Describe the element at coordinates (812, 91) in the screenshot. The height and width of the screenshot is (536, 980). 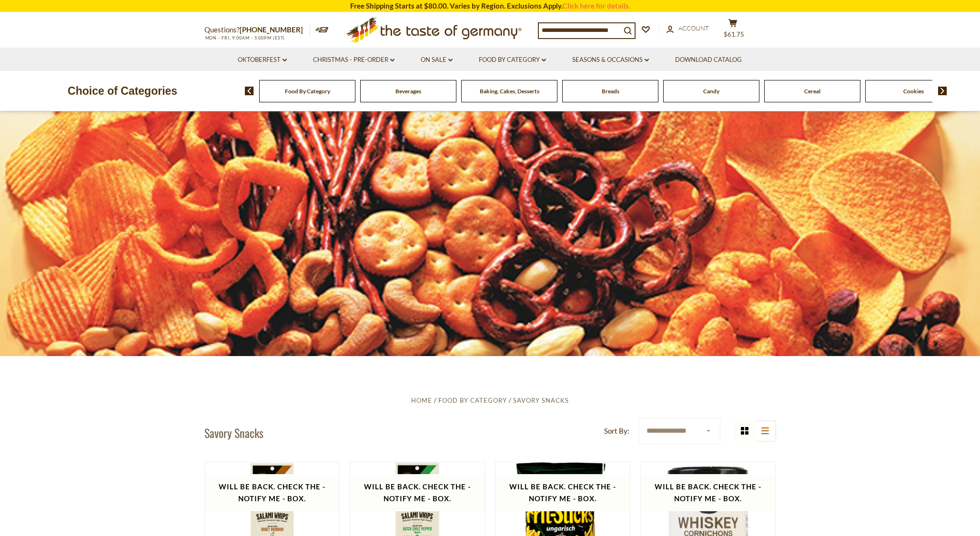
I see `span: Cereal` at that location.